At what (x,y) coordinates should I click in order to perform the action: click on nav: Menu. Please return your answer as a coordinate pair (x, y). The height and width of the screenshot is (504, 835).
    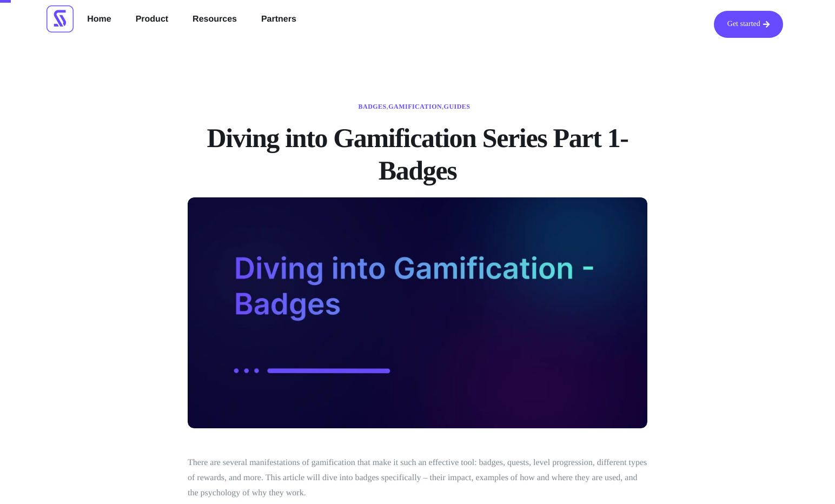
    Looking at the image, I should click on (192, 20).